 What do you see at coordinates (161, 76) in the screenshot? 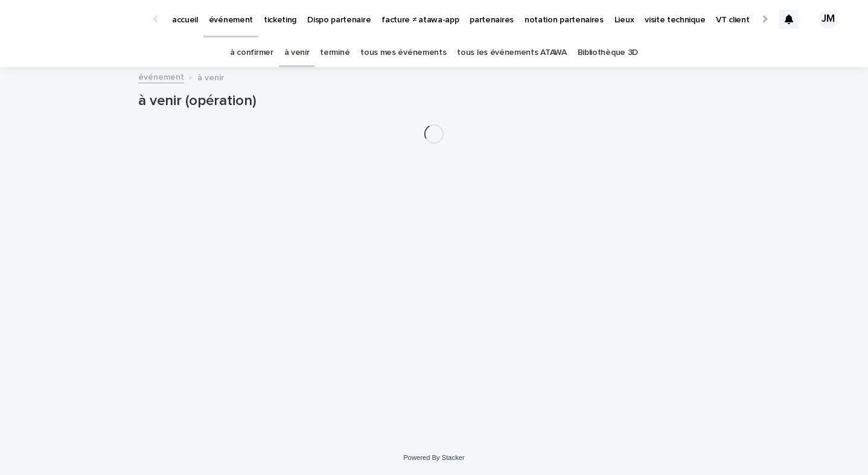
I see `a: événement` at bounding box center [161, 76].